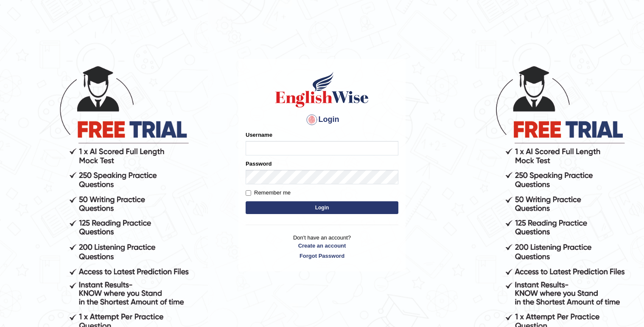  I want to click on img: Logo of English Wise sign in for intelligent practice with AI, so click(322, 89).